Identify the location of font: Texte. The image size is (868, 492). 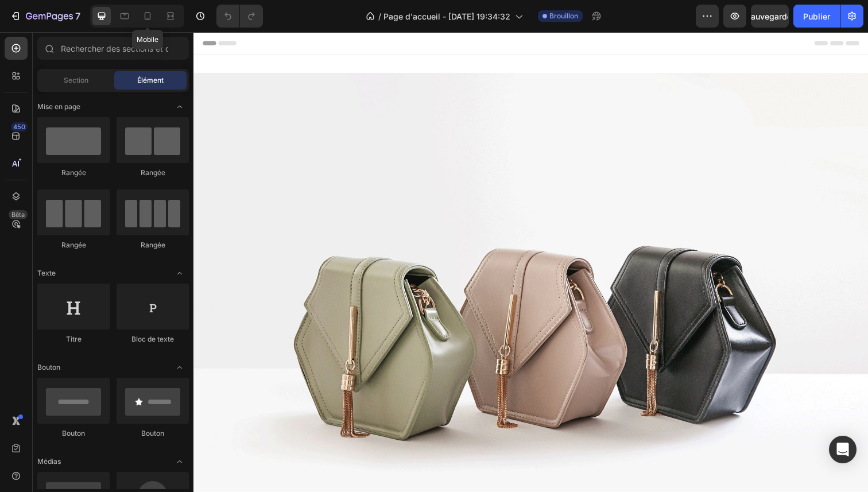
(47, 273).